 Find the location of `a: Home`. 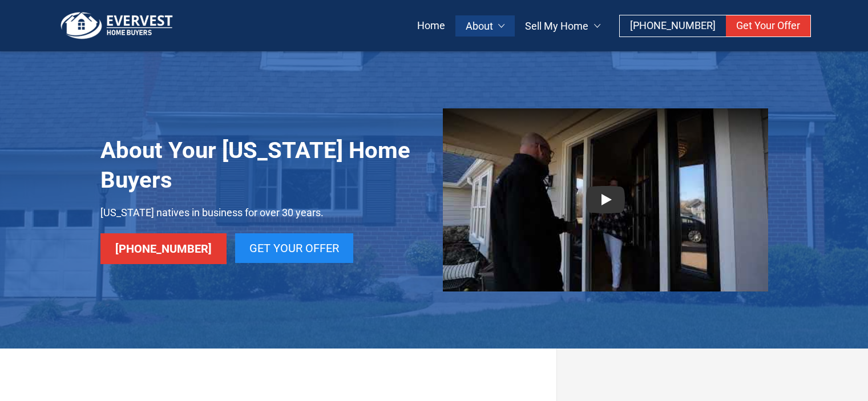

a: Home is located at coordinates (431, 26).